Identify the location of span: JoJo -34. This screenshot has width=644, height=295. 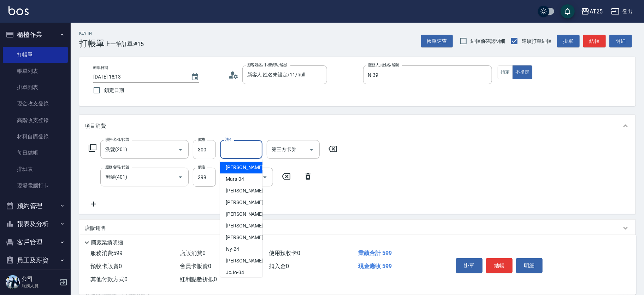
(235, 272).